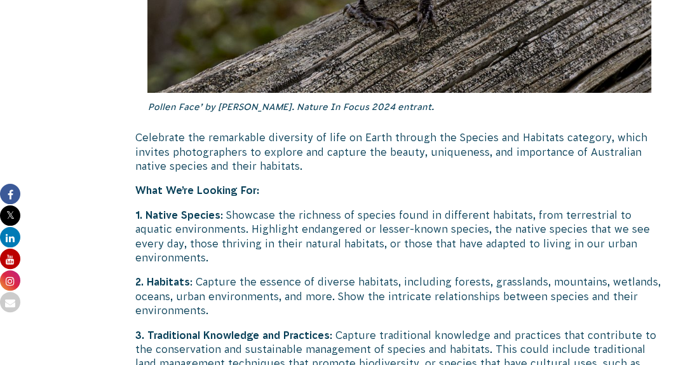  I want to click on p: : Capture the essence of diverse habitats, including forests, grasslands, mountains, wetlands, oc..., so click(400, 295).